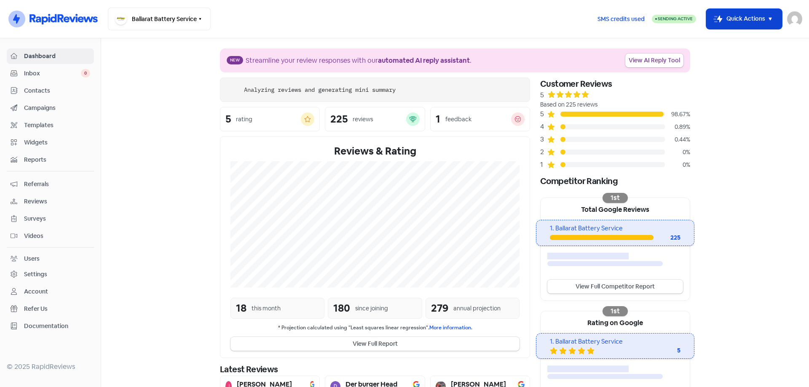 The image size is (809, 387). What do you see at coordinates (244, 119) in the screenshot?
I see `div: rating` at bounding box center [244, 119].